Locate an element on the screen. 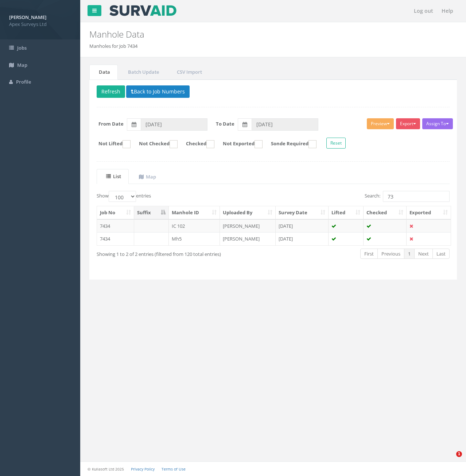 The width and height of the screenshot is (466, 476). span: 1 is located at coordinates (459, 454).